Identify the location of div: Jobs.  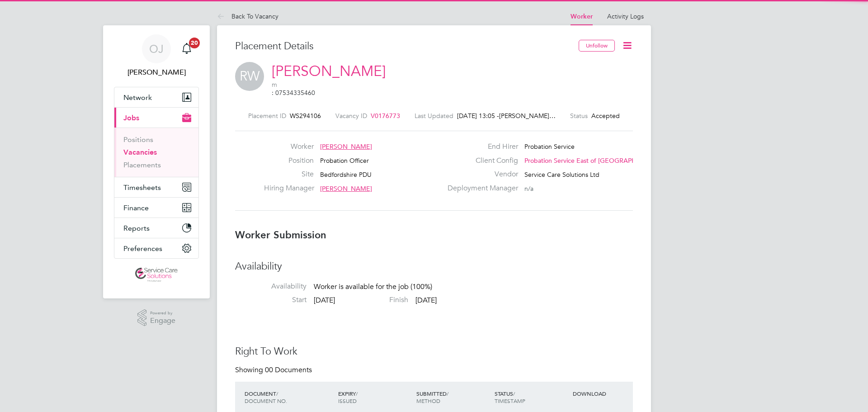
(156, 152).